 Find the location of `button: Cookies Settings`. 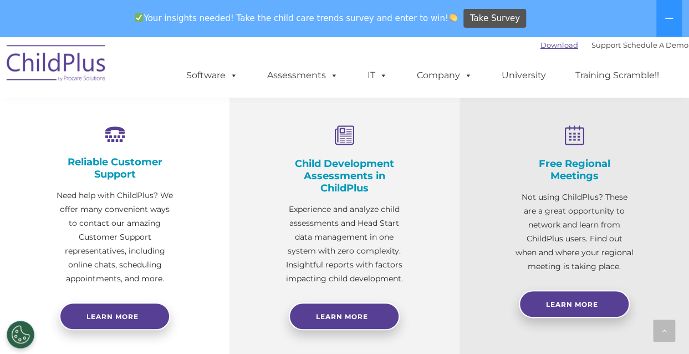

button: Cookies Settings is located at coordinates (21, 334).